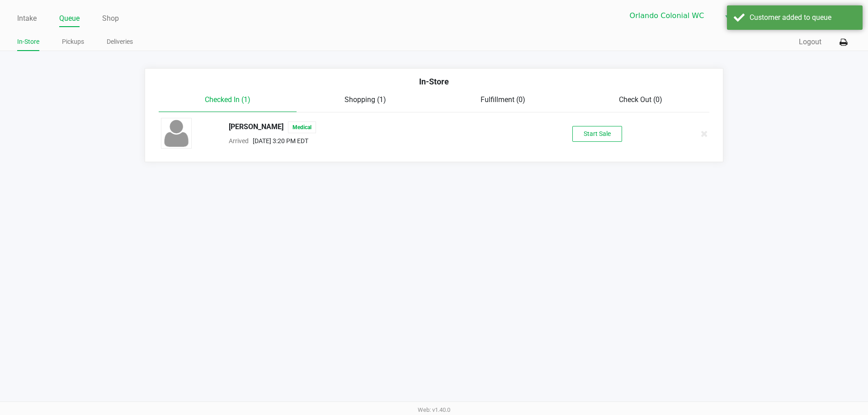 The width and height of the screenshot is (868, 415). I want to click on span: Arrived, so click(238, 141).